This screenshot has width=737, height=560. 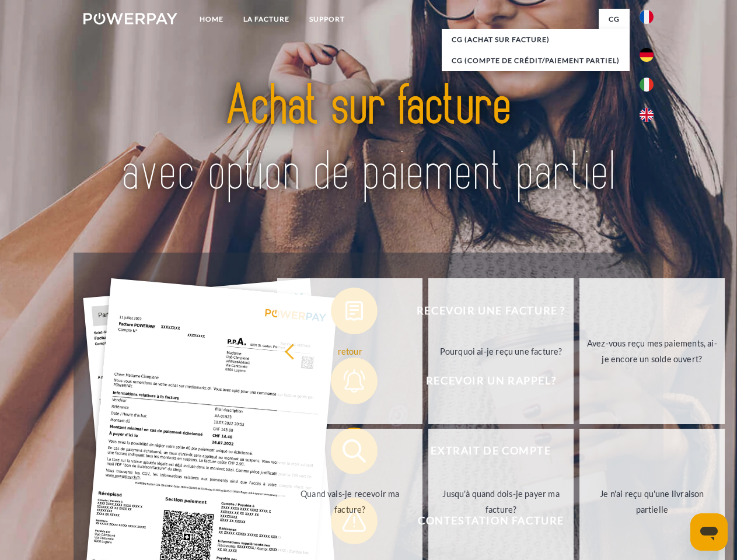 What do you see at coordinates (350, 351) in the screenshot?
I see `div: retour` at bounding box center [350, 351].